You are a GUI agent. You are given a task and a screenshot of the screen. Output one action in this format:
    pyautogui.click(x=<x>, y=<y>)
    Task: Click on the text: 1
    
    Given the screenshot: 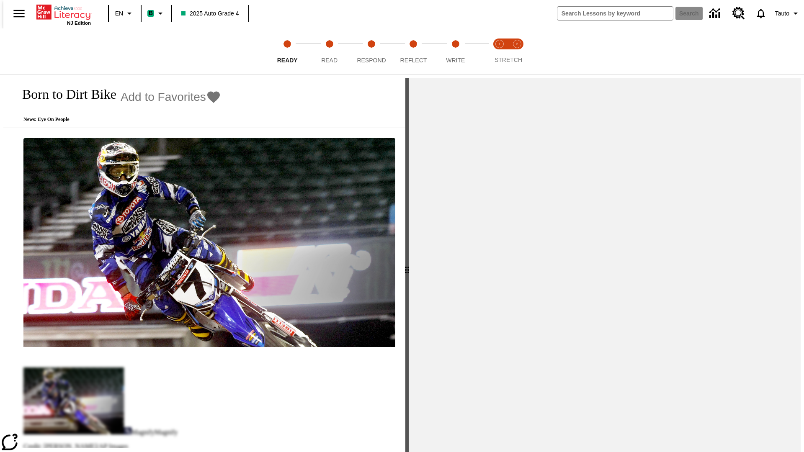 What is the action you would take?
    pyautogui.click(x=499, y=44)
    